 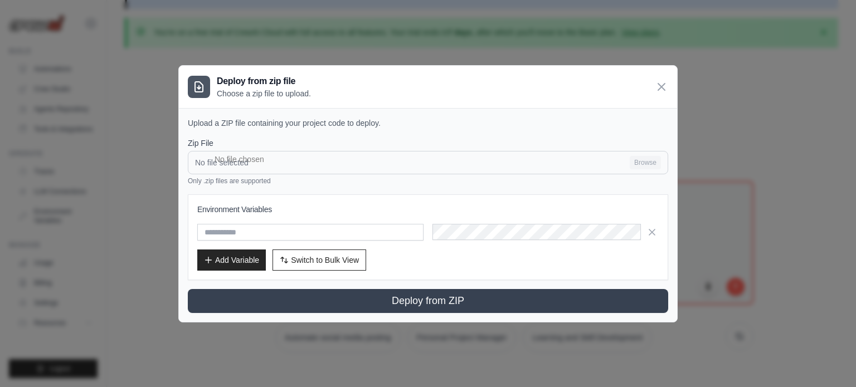 What do you see at coordinates (428, 163) in the screenshot?
I see `input: No file selected Browse` at bounding box center [428, 163].